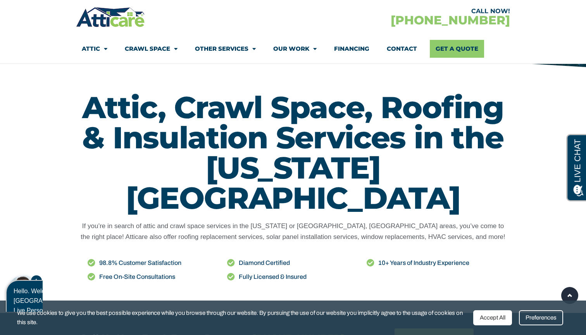 Image resolution: width=586 pixels, height=335 pixels. I want to click on a: Crawl Space, so click(151, 49).